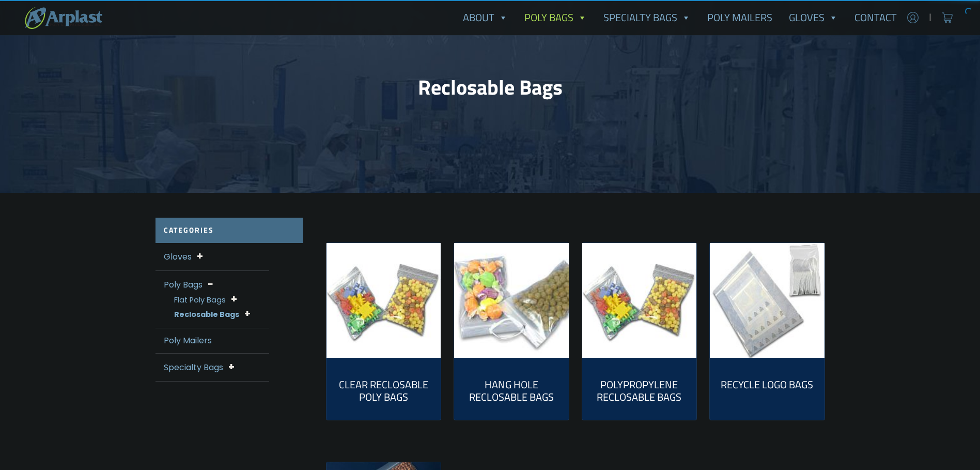  Describe the element at coordinates (490, 87) in the screenshot. I see `h1: Reclosable Bags` at that location.